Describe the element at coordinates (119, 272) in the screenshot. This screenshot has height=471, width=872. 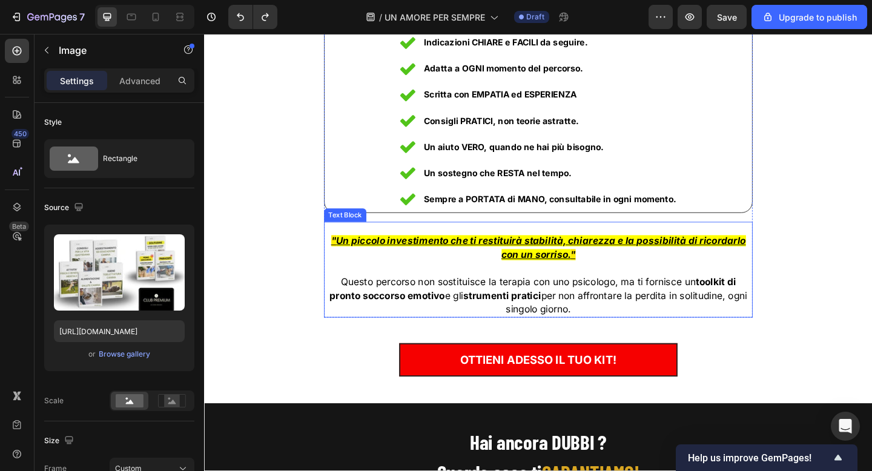
I see `img: preview-image` at that location.